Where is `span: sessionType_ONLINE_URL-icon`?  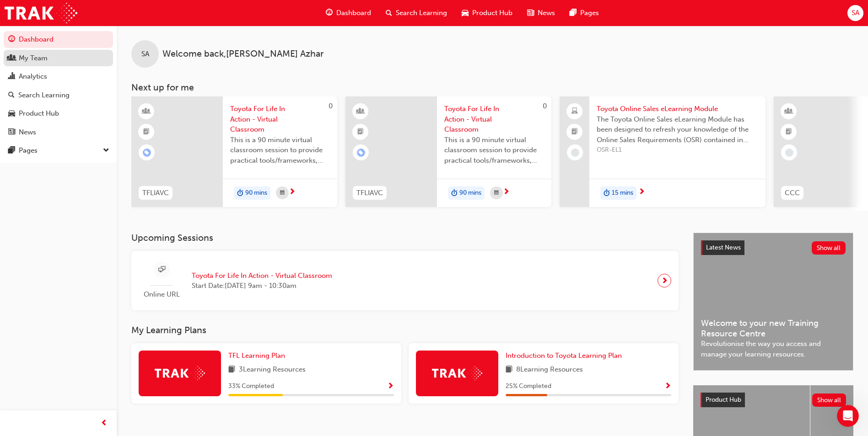 span: sessionType_ONLINE_URL-icon is located at coordinates (162, 270).